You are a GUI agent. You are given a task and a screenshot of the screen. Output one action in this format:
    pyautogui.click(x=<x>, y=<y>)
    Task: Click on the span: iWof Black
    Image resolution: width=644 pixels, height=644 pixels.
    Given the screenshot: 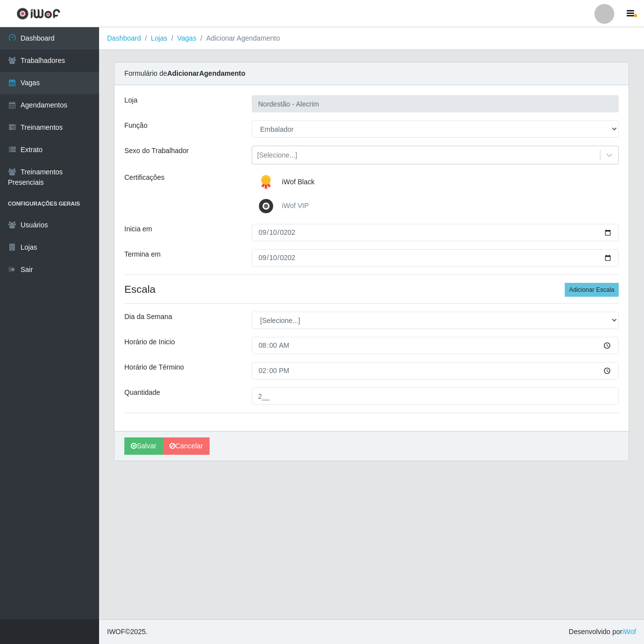 What is the action you would take?
    pyautogui.click(x=298, y=182)
    